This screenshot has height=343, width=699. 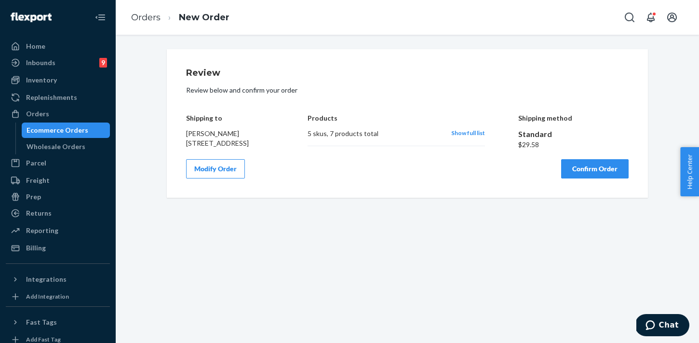 What do you see at coordinates (58, 230) in the screenshot?
I see `a: Reporting` at bounding box center [58, 230].